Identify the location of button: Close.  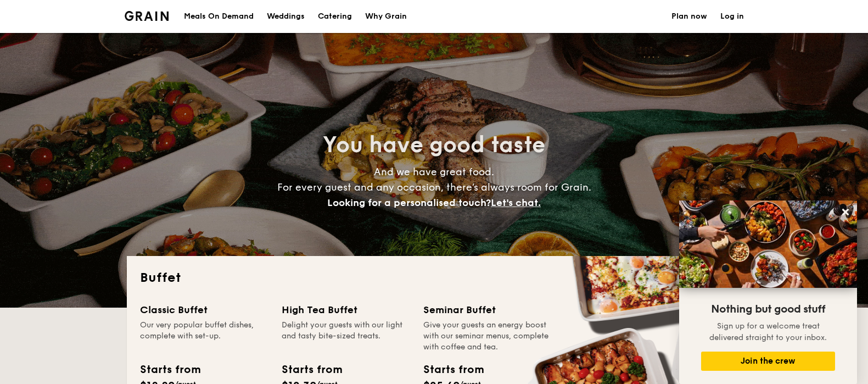
(846, 212).